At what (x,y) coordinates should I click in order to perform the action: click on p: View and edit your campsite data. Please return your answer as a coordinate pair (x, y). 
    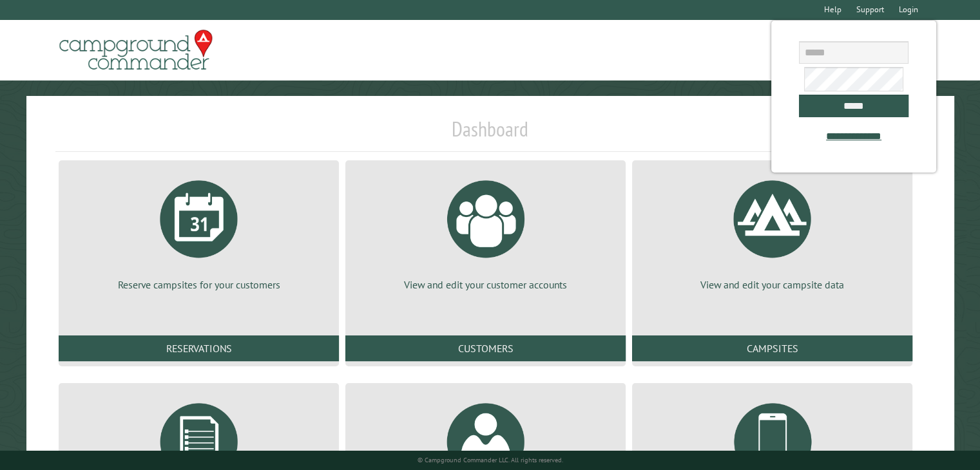
    Looking at the image, I should click on (772, 284).